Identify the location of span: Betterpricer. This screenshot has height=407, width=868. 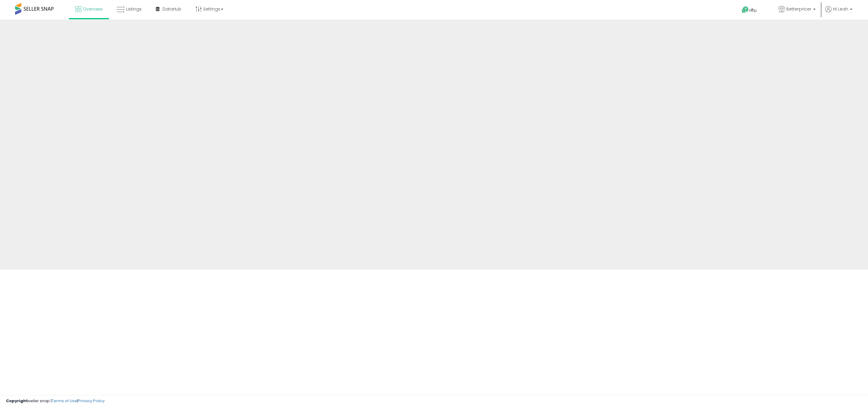
(799, 9).